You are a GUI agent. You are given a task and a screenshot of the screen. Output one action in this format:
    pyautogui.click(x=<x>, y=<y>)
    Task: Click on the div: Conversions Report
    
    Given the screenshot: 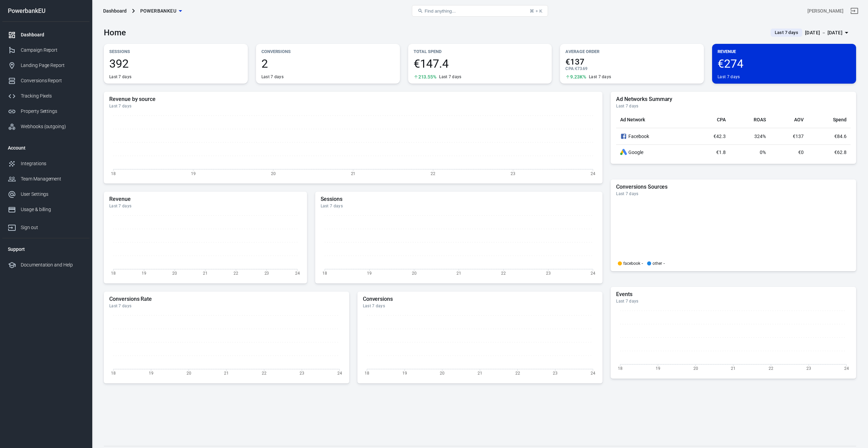 What is the action you would take?
    pyautogui.click(x=52, y=81)
    